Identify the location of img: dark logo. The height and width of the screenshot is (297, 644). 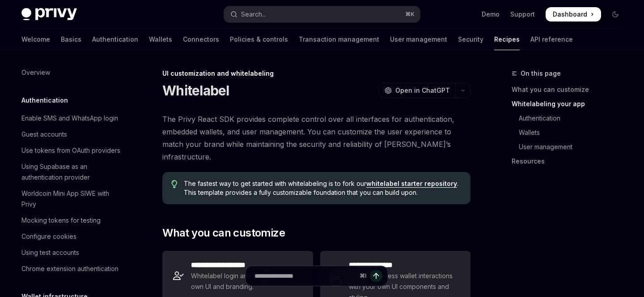
(49, 14).